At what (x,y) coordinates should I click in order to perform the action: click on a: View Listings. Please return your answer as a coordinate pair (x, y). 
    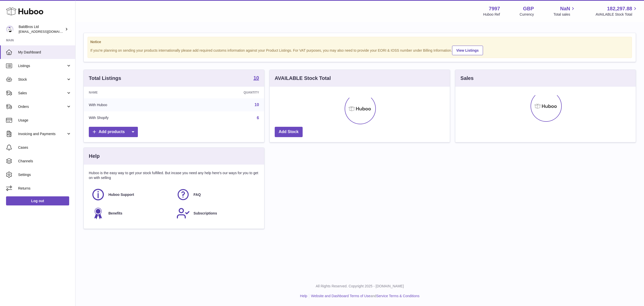
    Looking at the image, I should click on (468, 50).